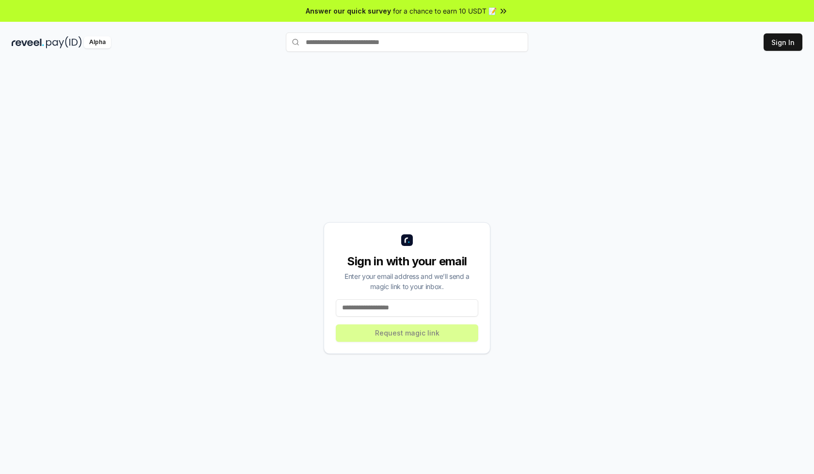 The height and width of the screenshot is (474, 814). I want to click on img: reveel_dark, so click(28, 42).